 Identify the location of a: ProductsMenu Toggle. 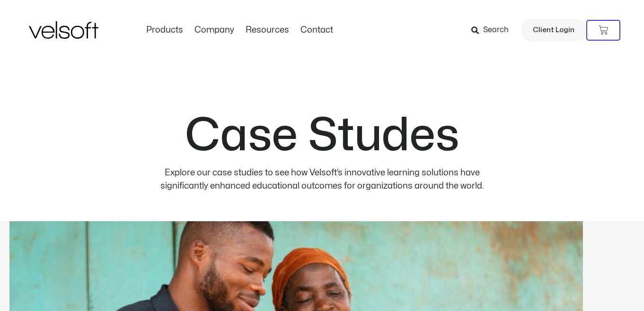
(165, 30).